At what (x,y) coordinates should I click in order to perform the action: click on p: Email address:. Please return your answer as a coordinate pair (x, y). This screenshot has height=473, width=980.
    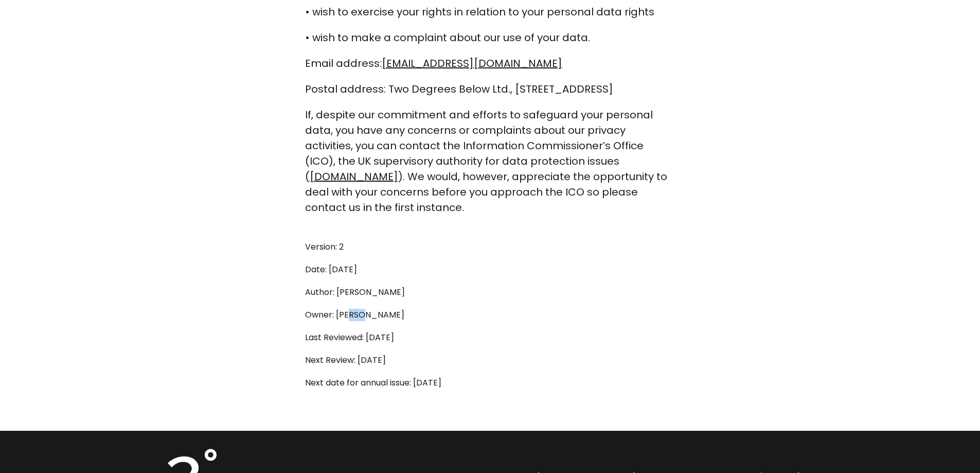
    Looking at the image, I should click on (490, 63).